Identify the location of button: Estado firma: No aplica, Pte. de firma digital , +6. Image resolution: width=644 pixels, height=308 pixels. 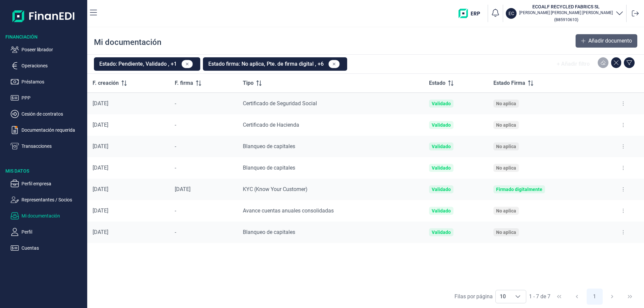
(275, 64).